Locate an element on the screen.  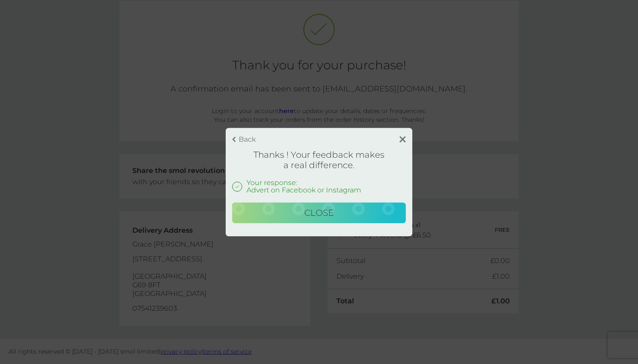
img: close is located at coordinates (402, 139).